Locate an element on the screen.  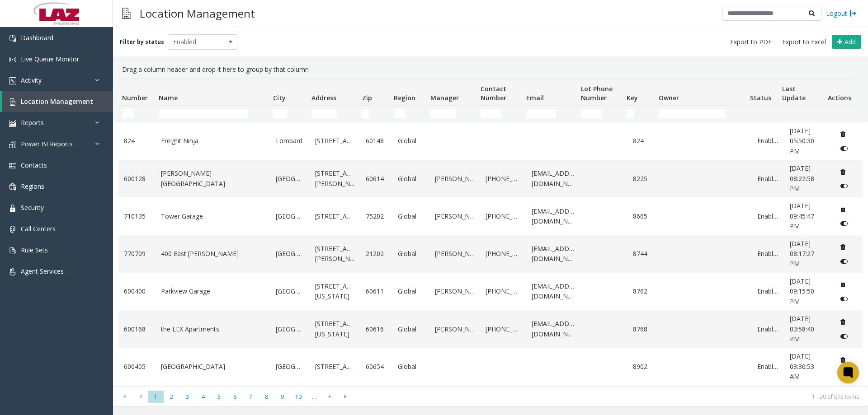
a: Lombard is located at coordinates (290, 141).